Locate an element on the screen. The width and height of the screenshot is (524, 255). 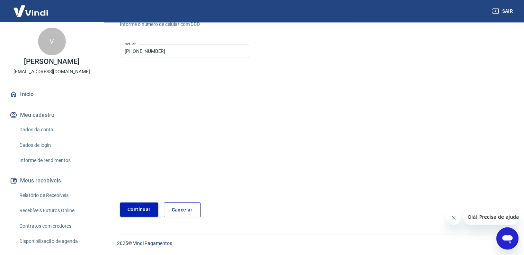
label: Celular is located at coordinates (130, 44).